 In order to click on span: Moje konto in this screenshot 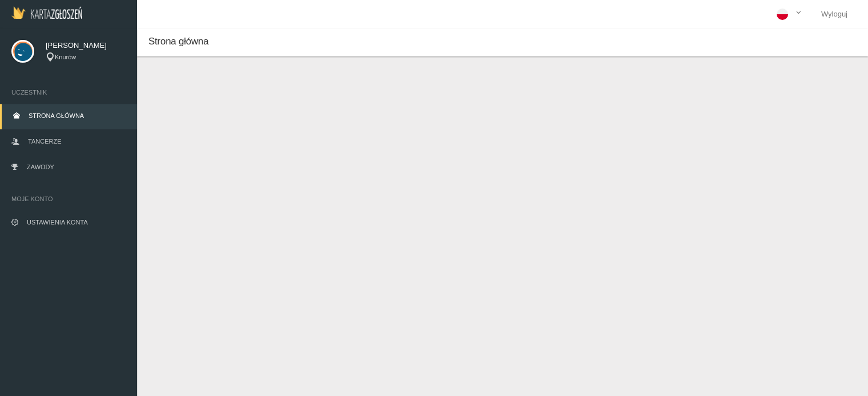, I will do `click(69, 199)`.